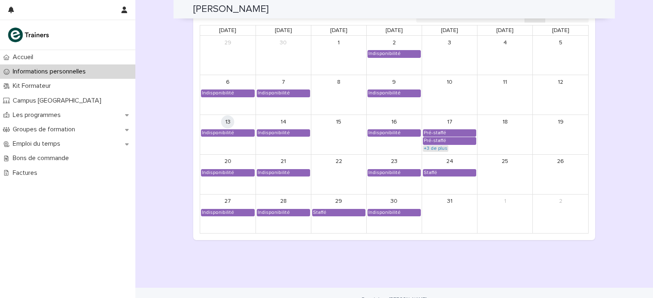 This screenshot has height=298, width=653. I want to click on a: 23 octobre 2025, so click(394, 161).